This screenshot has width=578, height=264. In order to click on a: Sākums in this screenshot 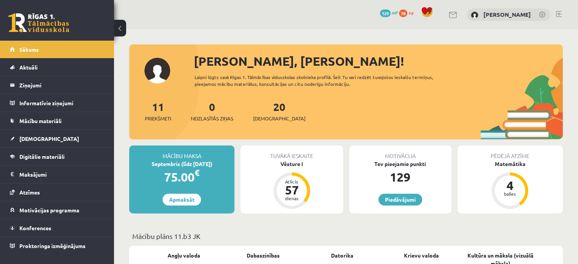, I will do `click(57, 49)`.